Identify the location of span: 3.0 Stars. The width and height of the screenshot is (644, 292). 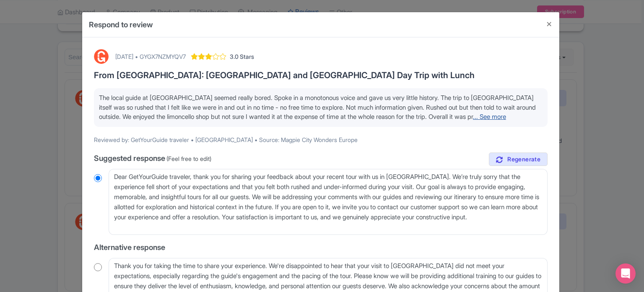
(242, 56).